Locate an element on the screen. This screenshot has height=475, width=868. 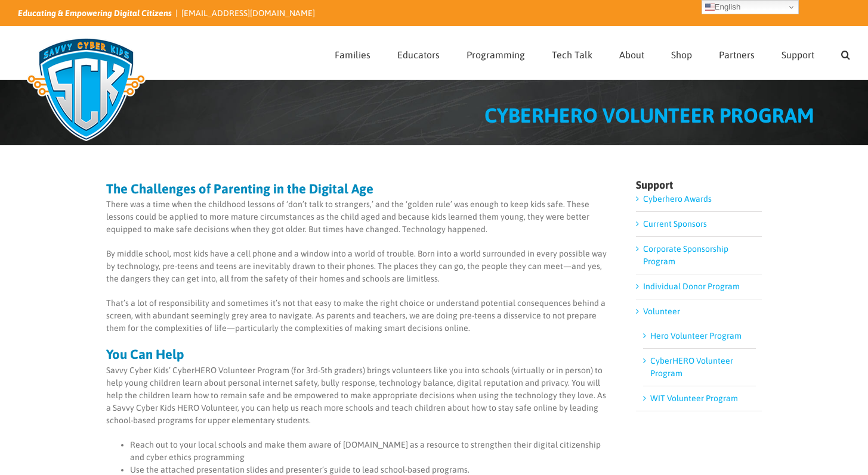
p: There was a time when the childhood lessons of ‘don’t talk to strangers,’ and the ‘golden rule’ w... is located at coordinates (358, 217).